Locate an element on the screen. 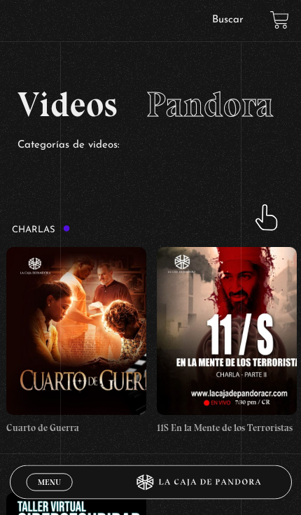 Image resolution: width=301 pixels, height=515 pixels. a: View your shopping cart is located at coordinates (279, 20).